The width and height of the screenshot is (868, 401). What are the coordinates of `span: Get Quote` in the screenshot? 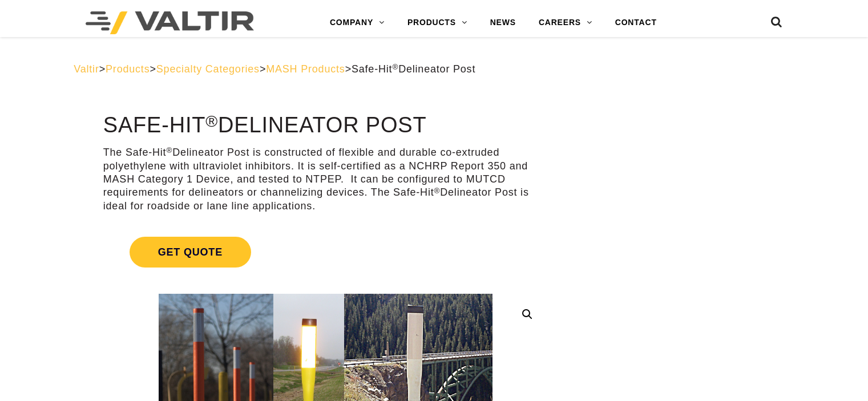 It's located at (190, 252).